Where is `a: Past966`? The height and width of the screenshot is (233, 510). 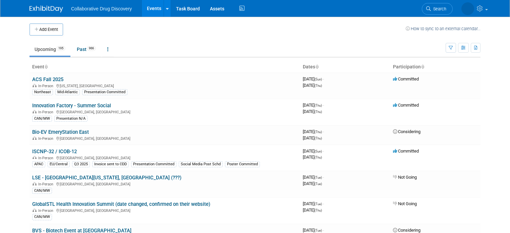 a: Past966 is located at coordinates (86, 49).